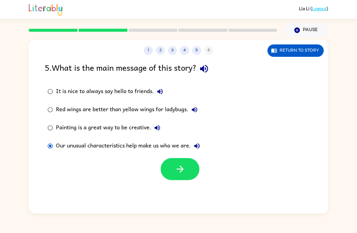  What do you see at coordinates (160, 92) in the screenshot?
I see `button: It is nice to always say hello to friends.` at bounding box center [160, 92].